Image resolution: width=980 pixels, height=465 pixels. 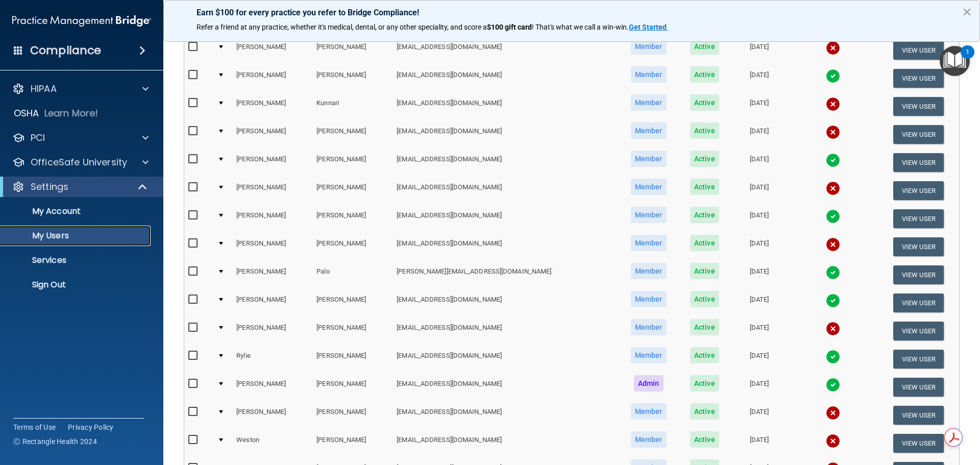 I want to click on h4: Compliance, so click(x=65, y=50).